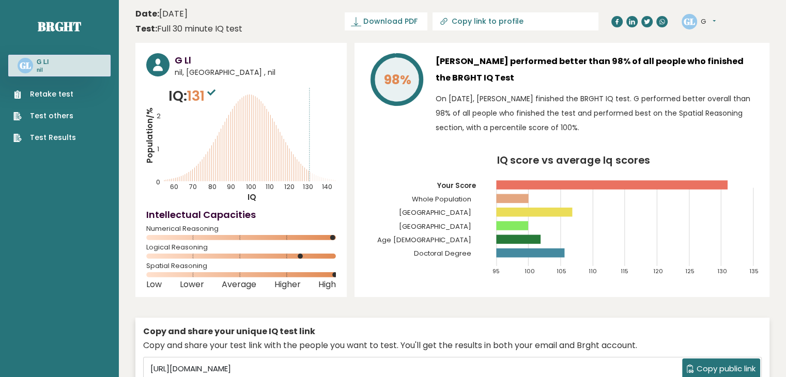 Image resolution: width=786 pixels, height=377 pixels. I want to click on span: Spatial Reasoning, so click(241, 266).